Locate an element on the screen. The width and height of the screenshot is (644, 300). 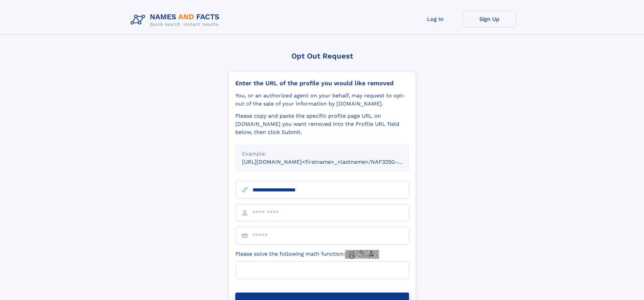
div: Opt Out Request is located at coordinates (322, 56).